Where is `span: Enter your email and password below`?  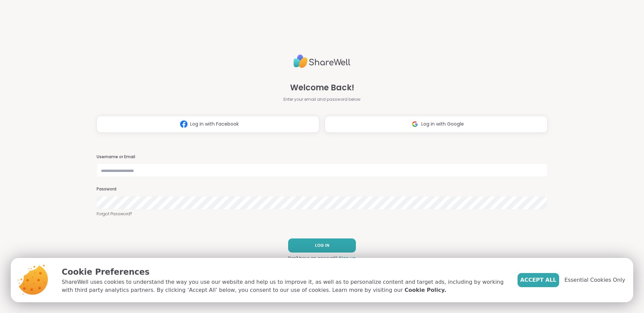
span: Enter your email and password below is located at coordinates (322, 99).